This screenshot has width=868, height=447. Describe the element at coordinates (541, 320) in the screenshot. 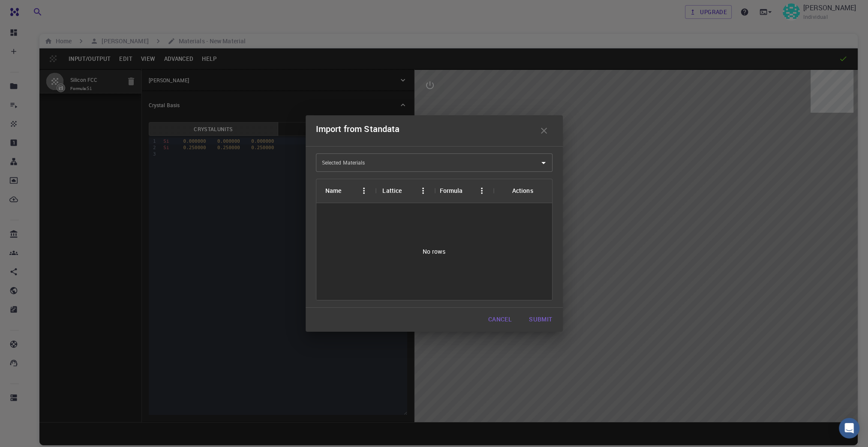

I see `button: Submit` at that location.